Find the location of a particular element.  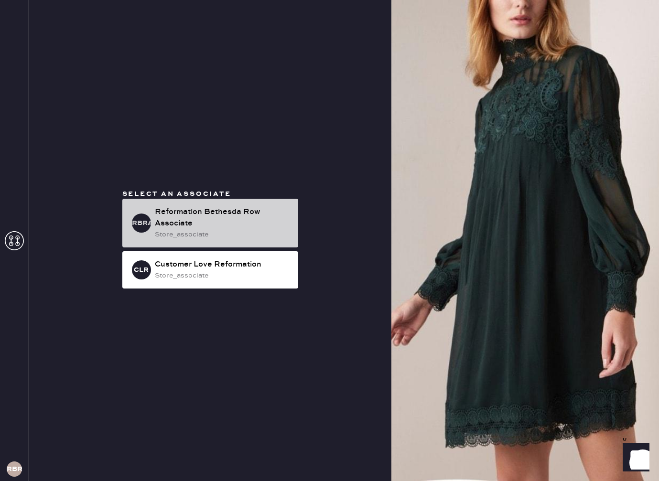

span: Select an associate is located at coordinates (177, 194).